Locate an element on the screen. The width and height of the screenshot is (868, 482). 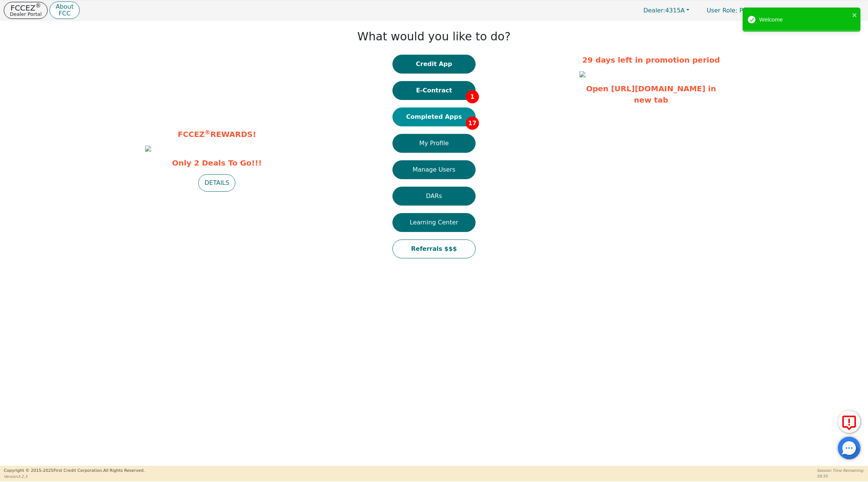
button: close is located at coordinates (855, 14).